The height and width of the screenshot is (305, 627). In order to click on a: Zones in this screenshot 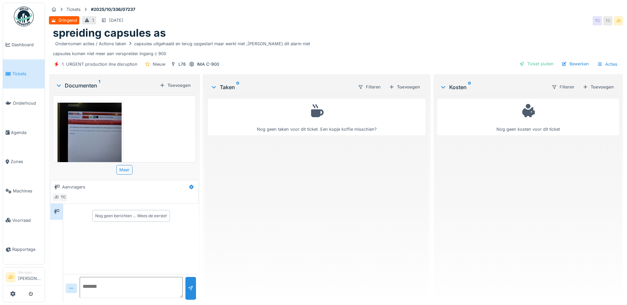, I will do `click(24, 162)`.